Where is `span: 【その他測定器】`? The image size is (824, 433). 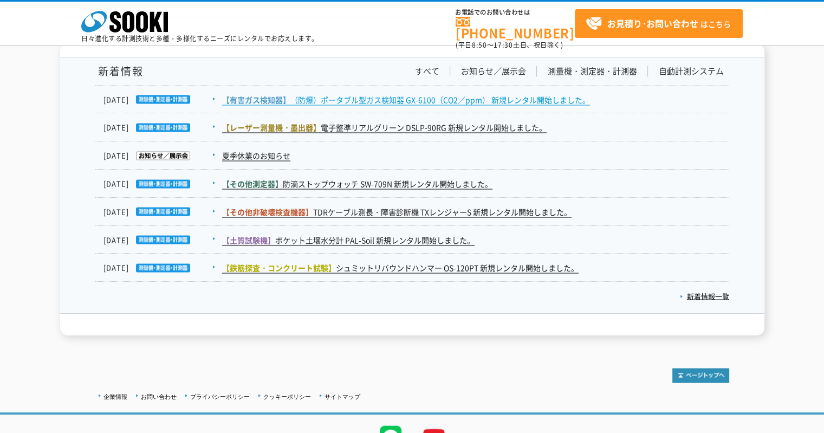
span: 【その他測定器】 is located at coordinates (253, 183).